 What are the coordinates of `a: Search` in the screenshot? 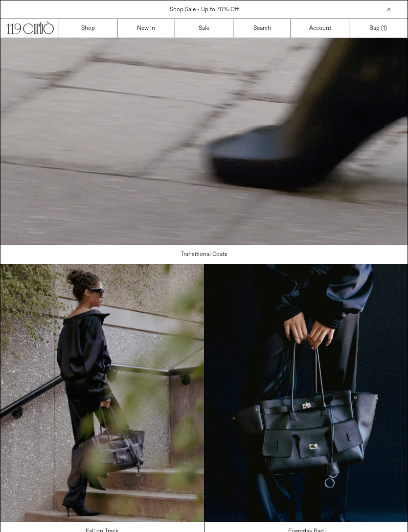 It's located at (262, 28).